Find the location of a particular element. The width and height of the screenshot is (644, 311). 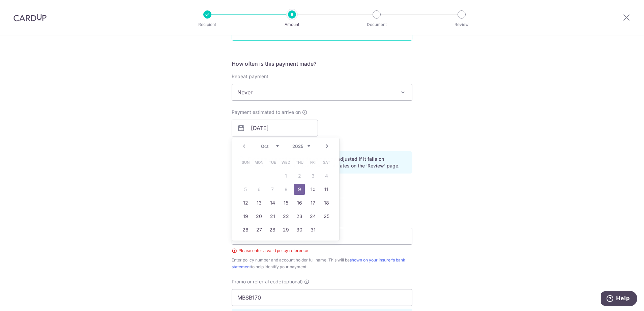

span: Promo or referral code is located at coordinates (256, 282).